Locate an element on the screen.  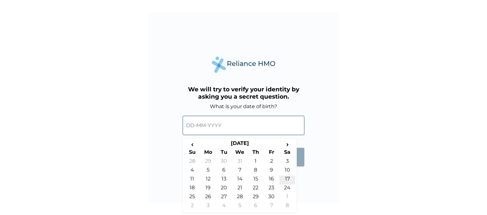
th: Fr is located at coordinates (272, 154).